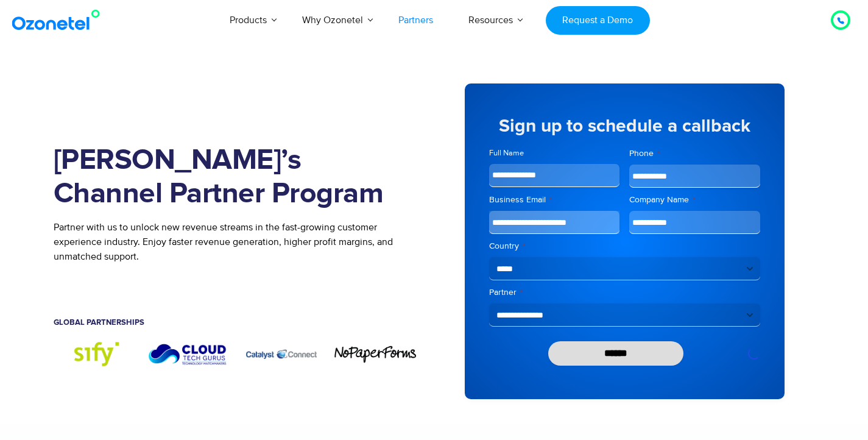  What do you see at coordinates (554, 153) in the screenshot?
I see `label: Full Name` at bounding box center [554, 153].